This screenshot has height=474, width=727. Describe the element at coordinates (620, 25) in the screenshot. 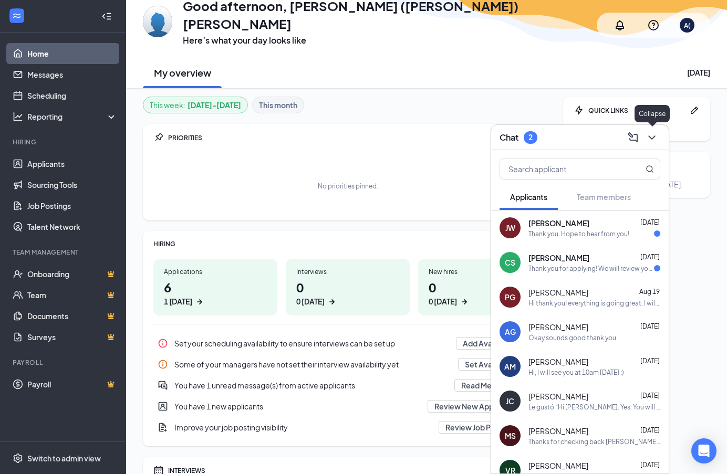

I see `svg: Notifications` at that location.